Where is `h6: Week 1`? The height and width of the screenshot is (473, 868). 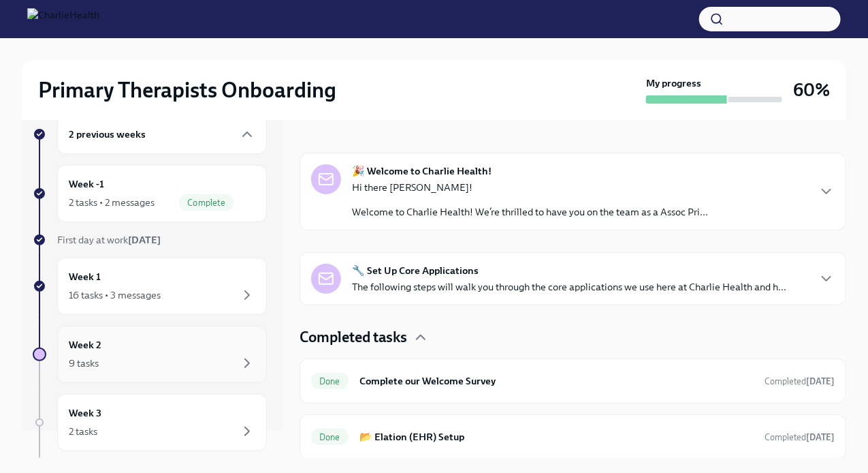
h6: Week 1 is located at coordinates (84, 276).